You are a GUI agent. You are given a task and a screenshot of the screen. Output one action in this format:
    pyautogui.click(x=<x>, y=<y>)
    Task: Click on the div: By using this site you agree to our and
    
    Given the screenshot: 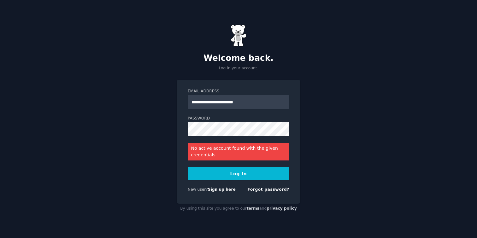 What is the action you would take?
    pyautogui.click(x=239, y=209)
    